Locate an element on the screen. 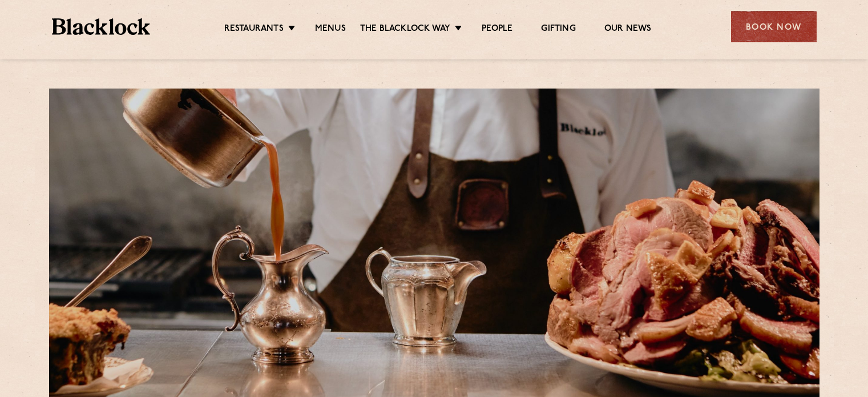  a: Our News is located at coordinates (628, 30).